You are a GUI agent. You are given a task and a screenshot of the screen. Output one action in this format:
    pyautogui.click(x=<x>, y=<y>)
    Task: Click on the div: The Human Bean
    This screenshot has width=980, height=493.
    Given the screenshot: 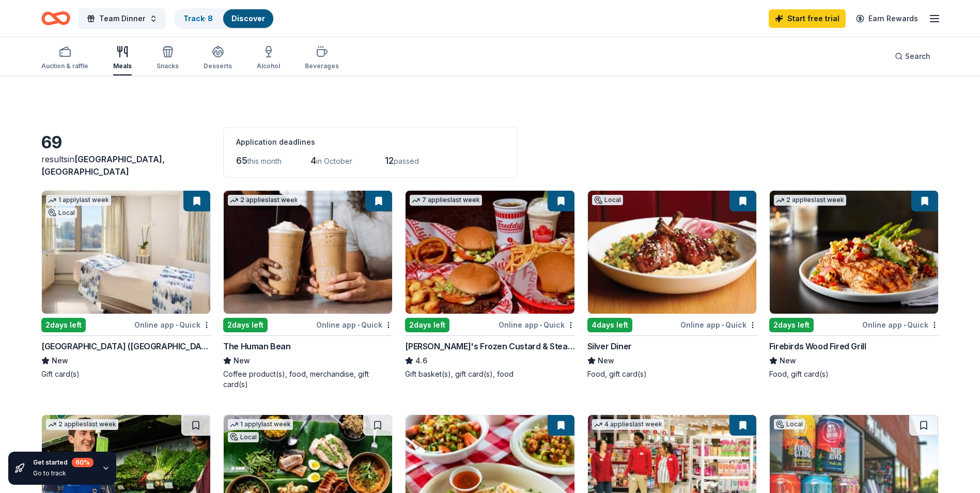 What is the action you would take?
    pyautogui.click(x=257, y=347)
    